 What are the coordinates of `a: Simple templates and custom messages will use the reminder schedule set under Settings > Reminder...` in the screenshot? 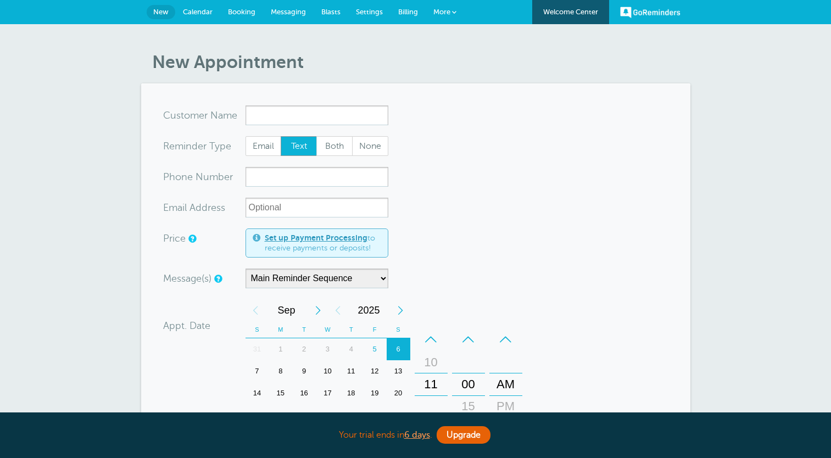 It's located at (218, 279).